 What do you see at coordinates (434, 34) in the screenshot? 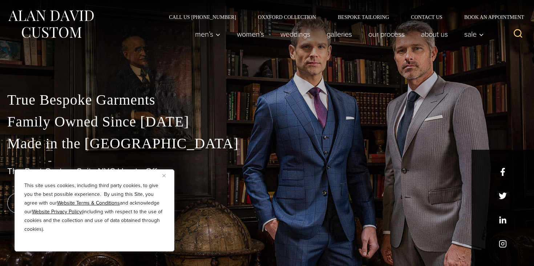
I see `a: About Us` at bounding box center [434, 34].